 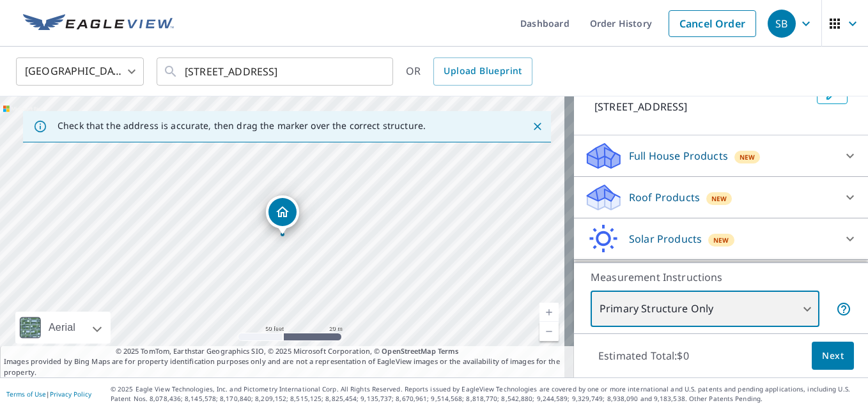 I want to click on a: Terms of Use, so click(x=26, y=394).